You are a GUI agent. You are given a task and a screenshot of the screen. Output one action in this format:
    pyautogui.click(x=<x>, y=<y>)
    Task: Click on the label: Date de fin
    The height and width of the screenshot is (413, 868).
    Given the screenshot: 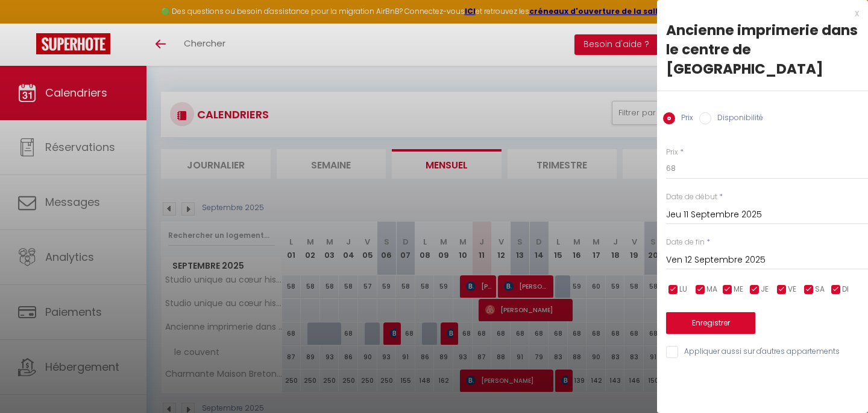 What is the action you would take?
    pyautogui.click(x=686, y=242)
    